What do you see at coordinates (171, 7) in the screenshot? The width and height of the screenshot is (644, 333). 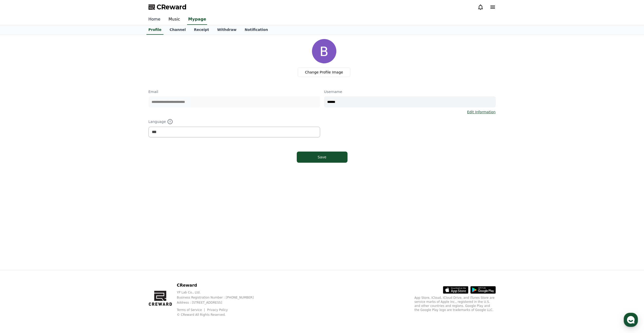 I see `span: CReward` at bounding box center [171, 7].